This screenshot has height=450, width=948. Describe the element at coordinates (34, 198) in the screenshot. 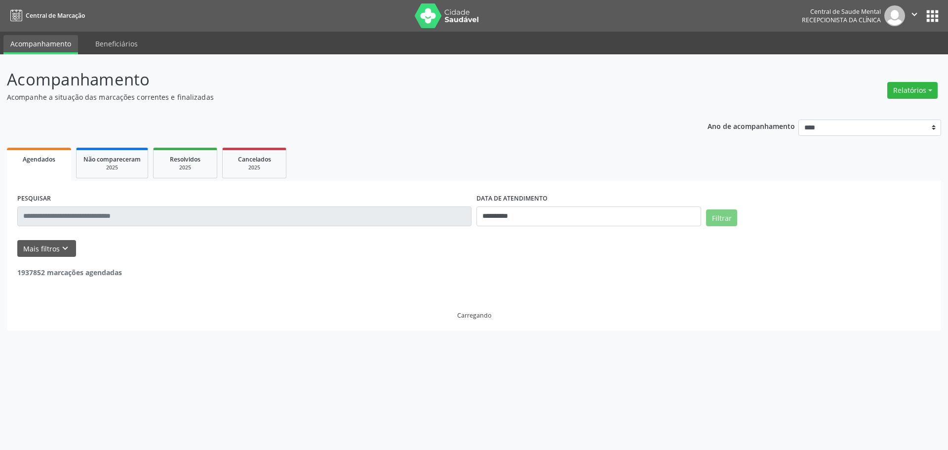

I see `label: PESQUISAR` at that location.